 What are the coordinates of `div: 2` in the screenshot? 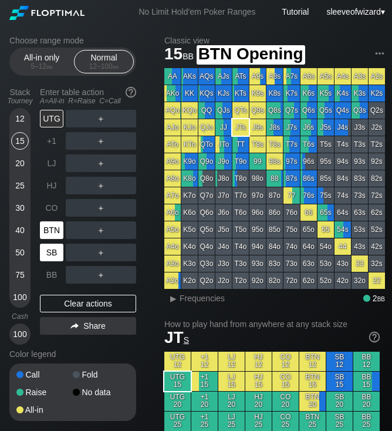 It's located at (374, 298).